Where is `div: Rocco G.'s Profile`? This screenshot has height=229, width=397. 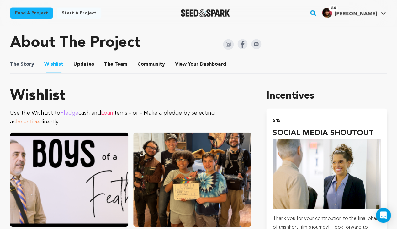 div: Rocco G.'s Profile is located at coordinates (350, 13).